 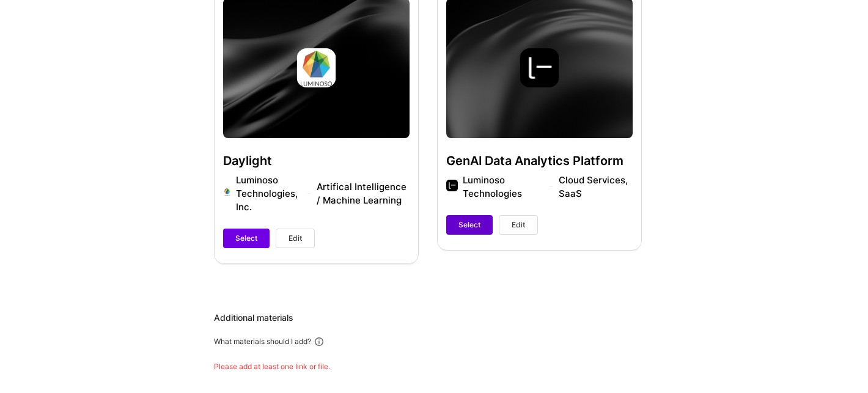 I want to click on div: Please add at least one link or file., so click(x=428, y=367).